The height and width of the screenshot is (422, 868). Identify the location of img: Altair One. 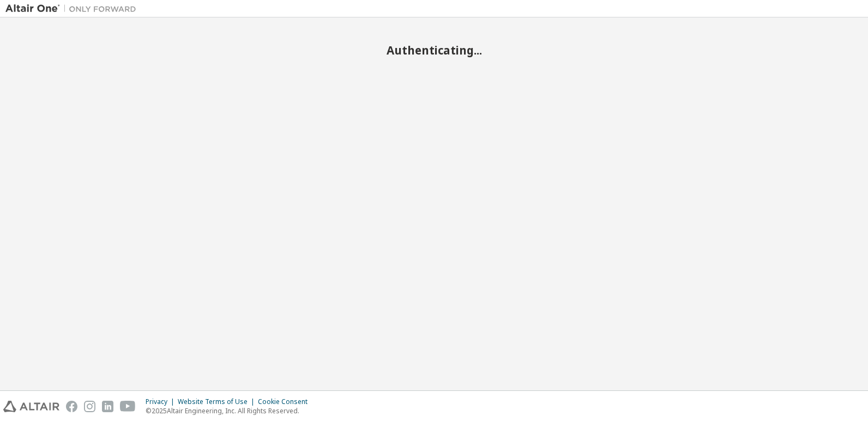
(74, 9).